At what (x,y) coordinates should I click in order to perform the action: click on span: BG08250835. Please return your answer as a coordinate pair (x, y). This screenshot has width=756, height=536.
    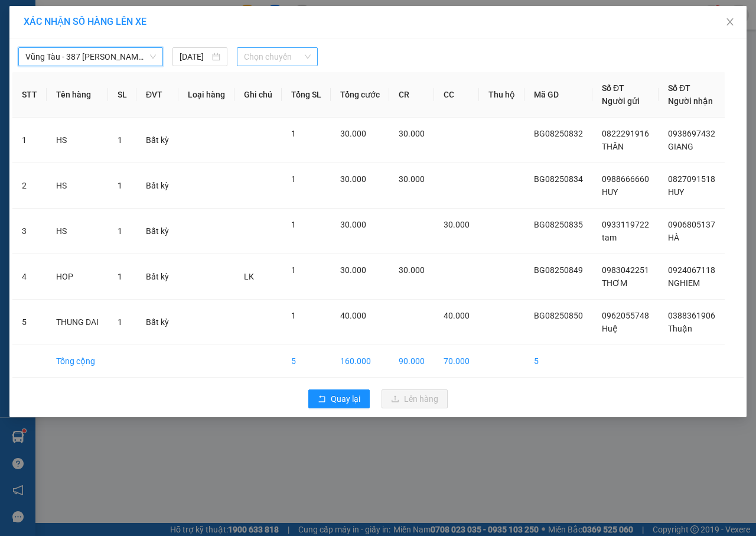
    Looking at the image, I should click on (558, 225).